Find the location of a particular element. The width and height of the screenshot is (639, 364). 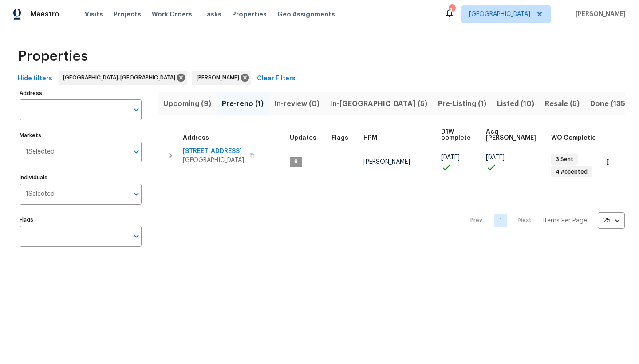

span: HPM is located at coordinates (370, 138).